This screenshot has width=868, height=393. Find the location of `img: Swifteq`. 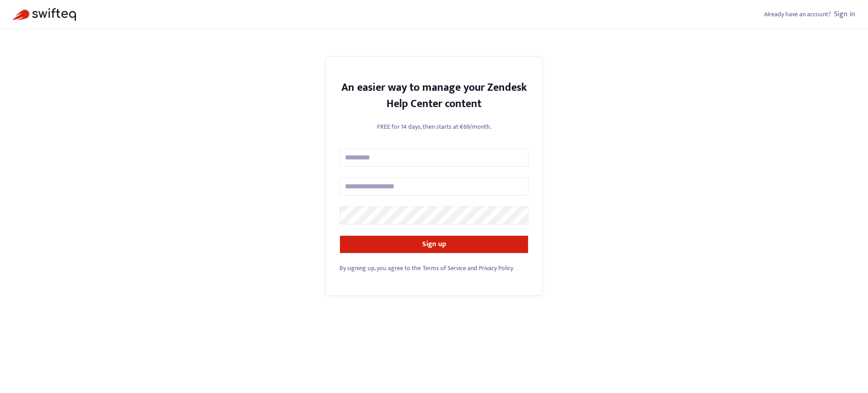

img: Swifteq is located at coordinates (44, 15).